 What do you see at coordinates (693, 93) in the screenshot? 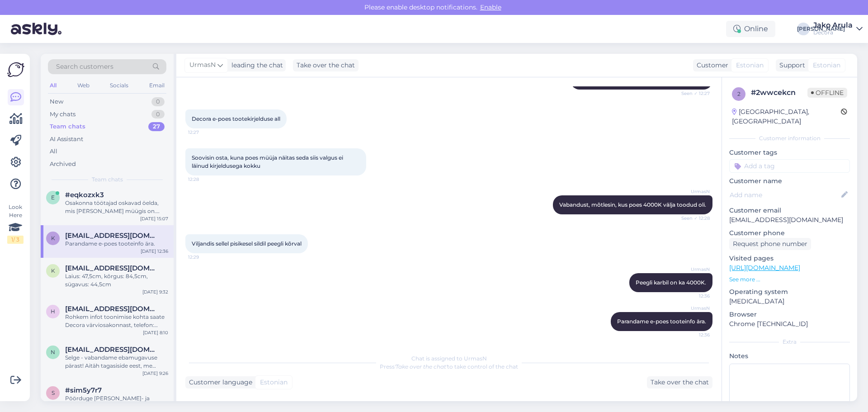
I see `span: Seen ✓ 12:27` at bounding box center [693, 93].